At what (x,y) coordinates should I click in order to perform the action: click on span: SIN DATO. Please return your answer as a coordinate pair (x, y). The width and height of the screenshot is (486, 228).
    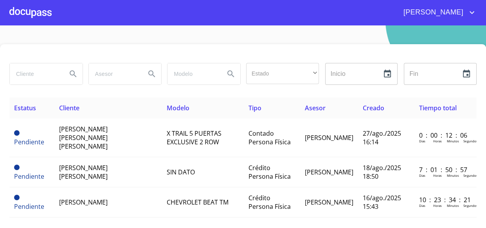
    Looking at the image, I should click on (181, 172).